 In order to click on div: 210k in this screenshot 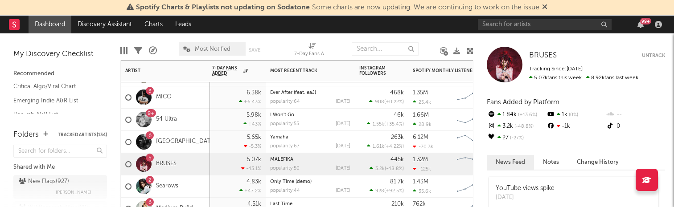, I will do `click(397, 204)`.